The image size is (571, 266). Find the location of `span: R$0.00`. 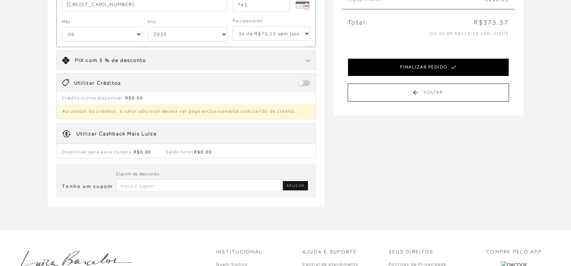

span: R$0.00 is located at coordinates (134, 98).